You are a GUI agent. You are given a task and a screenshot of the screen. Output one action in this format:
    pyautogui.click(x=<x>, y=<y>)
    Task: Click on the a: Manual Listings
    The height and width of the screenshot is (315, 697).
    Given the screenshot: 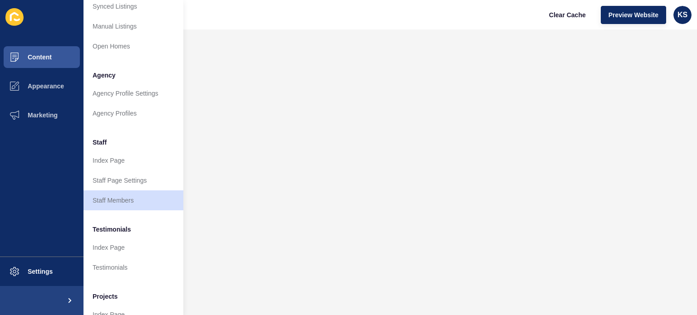 What is the action you would take?
    pyautogui.click(x=133, y=26)
    